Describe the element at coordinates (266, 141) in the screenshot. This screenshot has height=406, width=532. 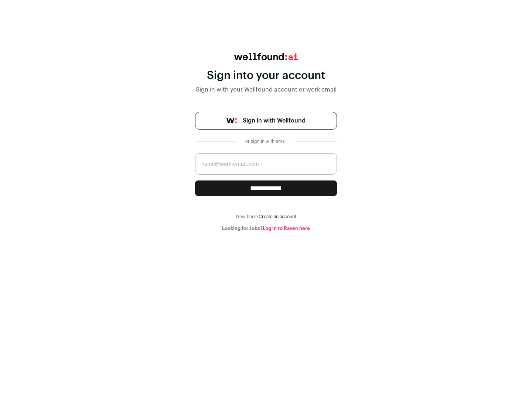
I see `div: or sign in with email` at that location.